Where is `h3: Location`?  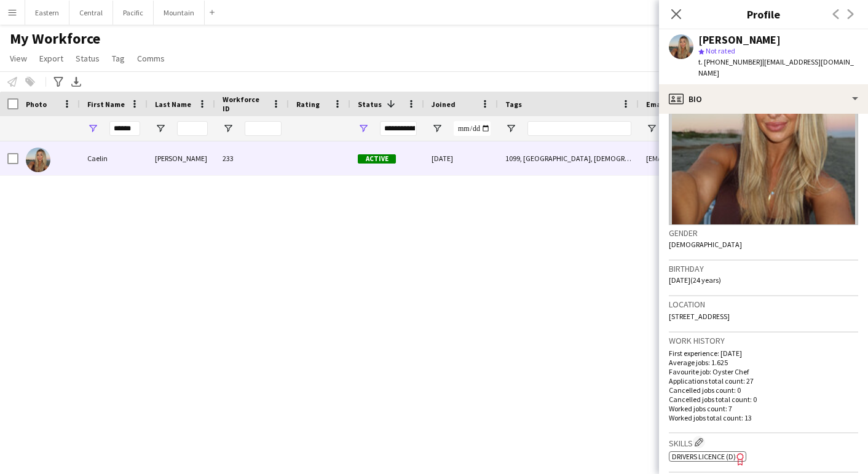 h3: Location is located at coordinates (764, 305).